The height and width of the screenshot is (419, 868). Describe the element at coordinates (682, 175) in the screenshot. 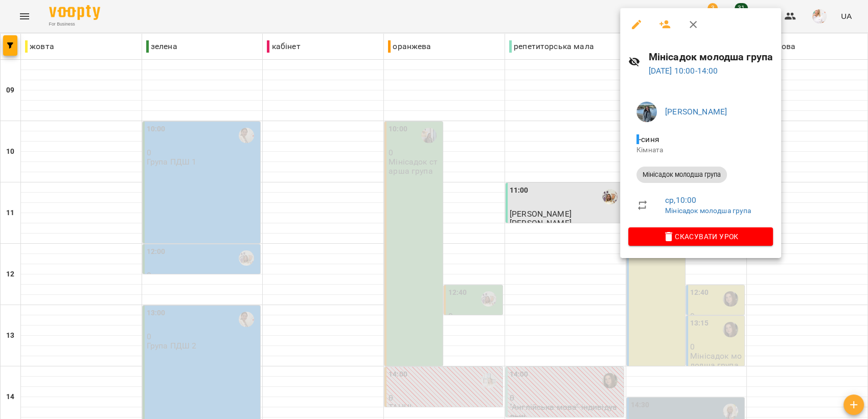

I see `span: Мінісадок молодша група` at that location.